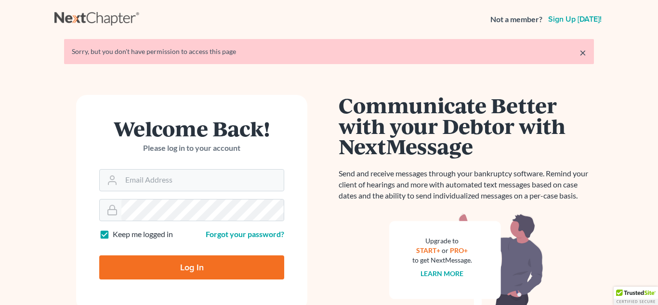 The height and width of the screenshot is (305, 658). I want to click on a: Forgot your password?, so click(245, 233).